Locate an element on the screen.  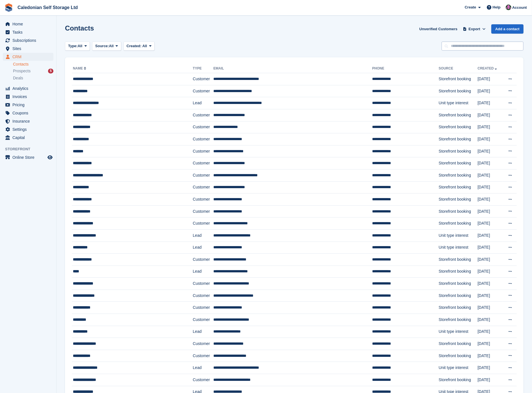
button: Export is located at coordinates (474, 29).